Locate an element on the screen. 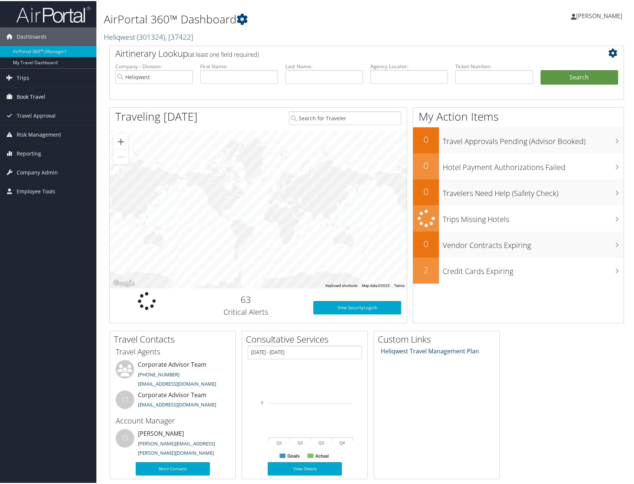 Image resolution: width=634 pixels, height=484 pixels. h2: Custom Links is located at coordinates (439, 338).